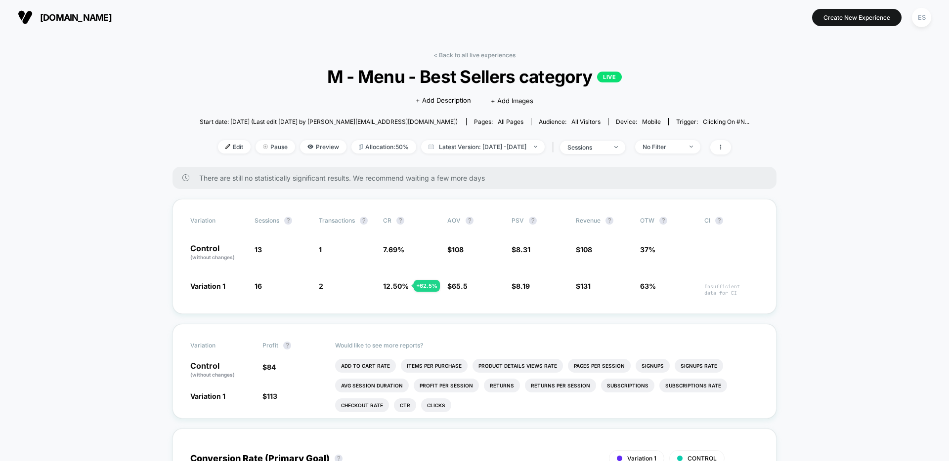 This screenshot has height=461, width=949. What do you see at coordinates (699, 366) in the screenshot?
I see `li: Signups Rate` at bounding box center [699, 366].